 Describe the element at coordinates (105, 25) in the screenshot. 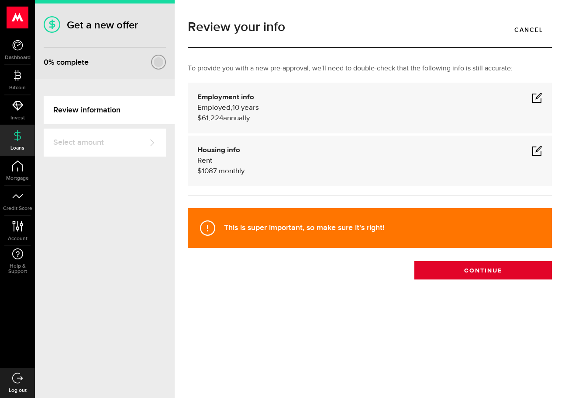

I see `h1: Get a new offer` at that location.